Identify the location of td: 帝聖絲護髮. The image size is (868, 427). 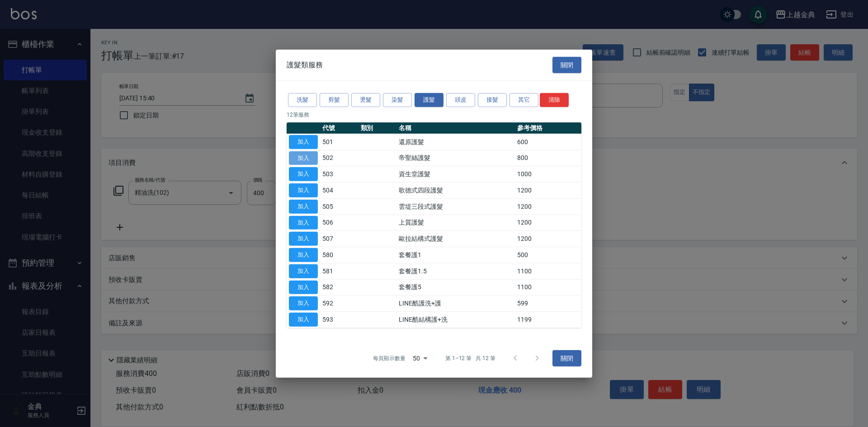
(455, 159).